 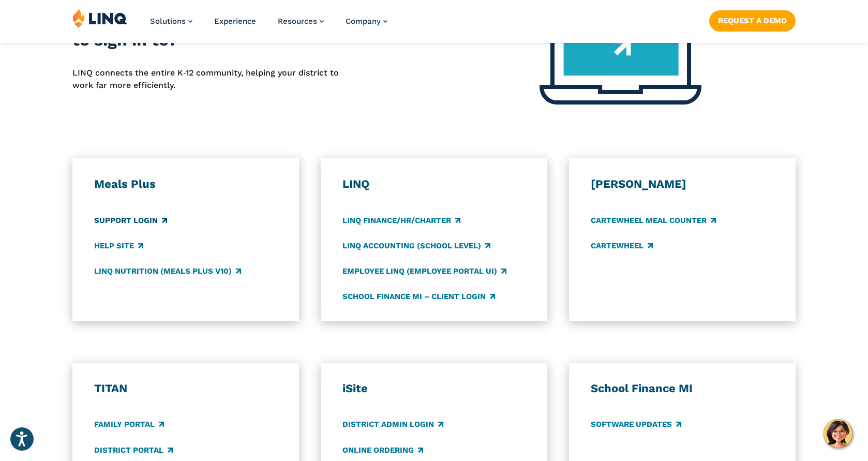 I want to click on img: LINQ | K‑12 Software, so click(x=100, y=18).